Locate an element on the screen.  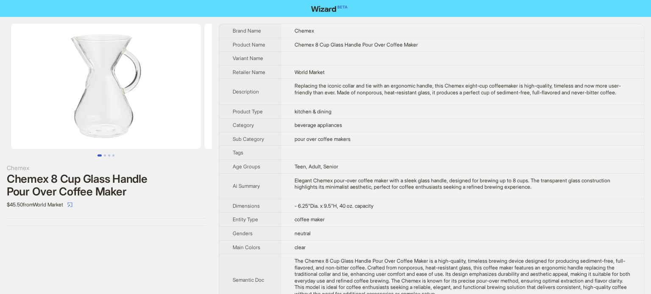
span: World Market is located at coordinates (309, 72).